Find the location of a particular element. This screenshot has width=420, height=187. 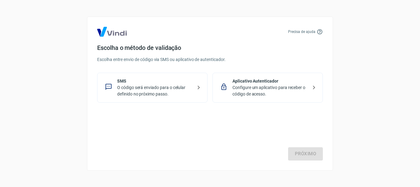

p: O código será enviado para o celular definido no próximo passo. is located at coordinates (155, 91).